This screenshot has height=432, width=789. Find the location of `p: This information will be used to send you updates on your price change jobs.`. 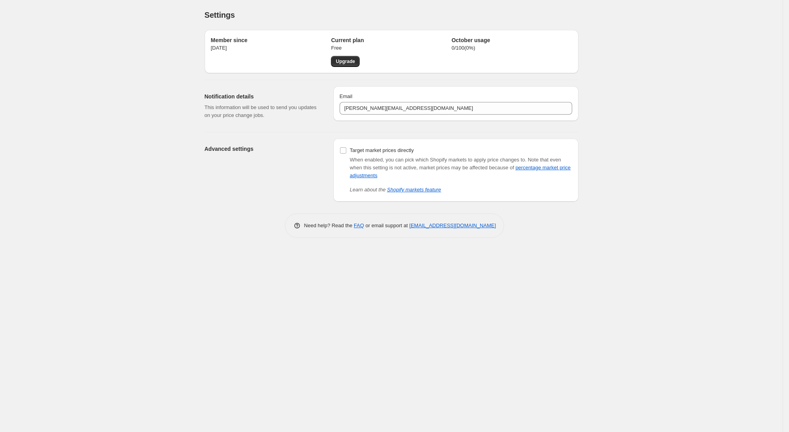

p: This information will be used to send you updates on your price change jobs. is located at coordinates (263, 111).